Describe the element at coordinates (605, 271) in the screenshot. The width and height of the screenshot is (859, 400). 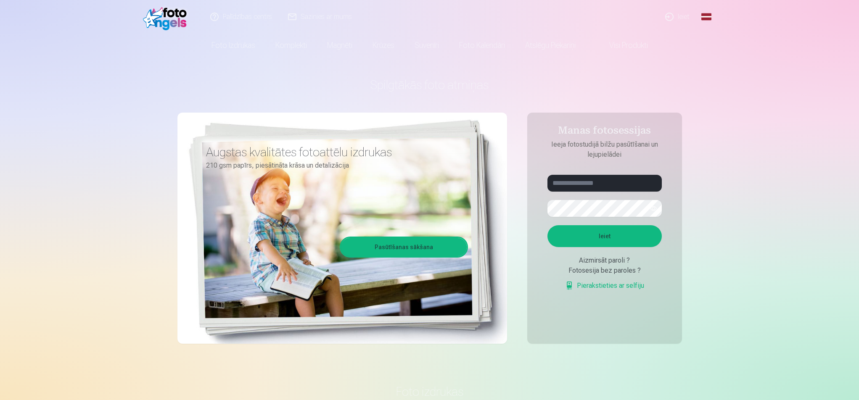
I see `div: Fotosesija bez paroles ?` at that location.